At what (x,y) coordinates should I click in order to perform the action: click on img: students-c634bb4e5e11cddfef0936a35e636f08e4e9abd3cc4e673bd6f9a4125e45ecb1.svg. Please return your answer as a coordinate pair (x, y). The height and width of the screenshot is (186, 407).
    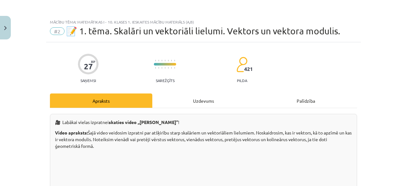
    Looking at the image, I should click on (242, 65).